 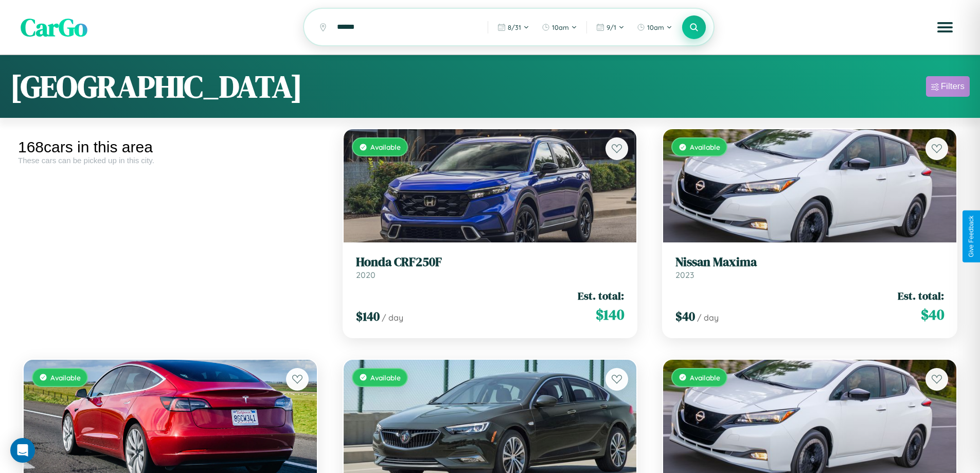 I want to click on button: 8/31, so click(x=514, y=27).